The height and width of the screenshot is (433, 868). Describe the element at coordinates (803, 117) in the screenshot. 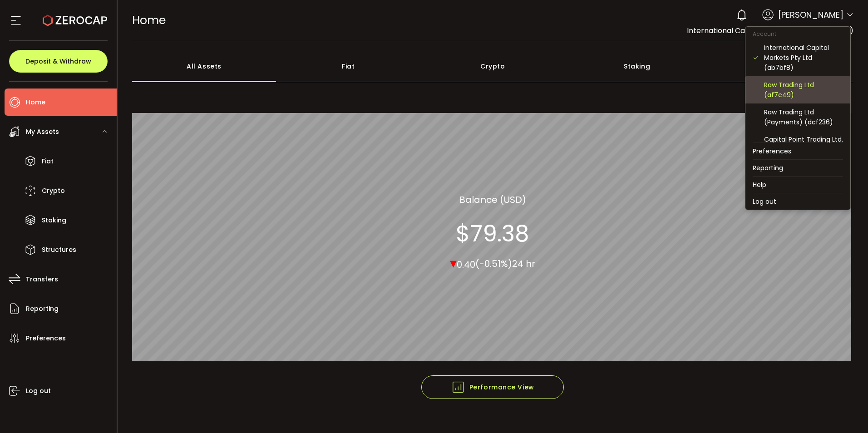

I see `div: Raw Trading Ltd (Payments) (dcf236)` at that location.